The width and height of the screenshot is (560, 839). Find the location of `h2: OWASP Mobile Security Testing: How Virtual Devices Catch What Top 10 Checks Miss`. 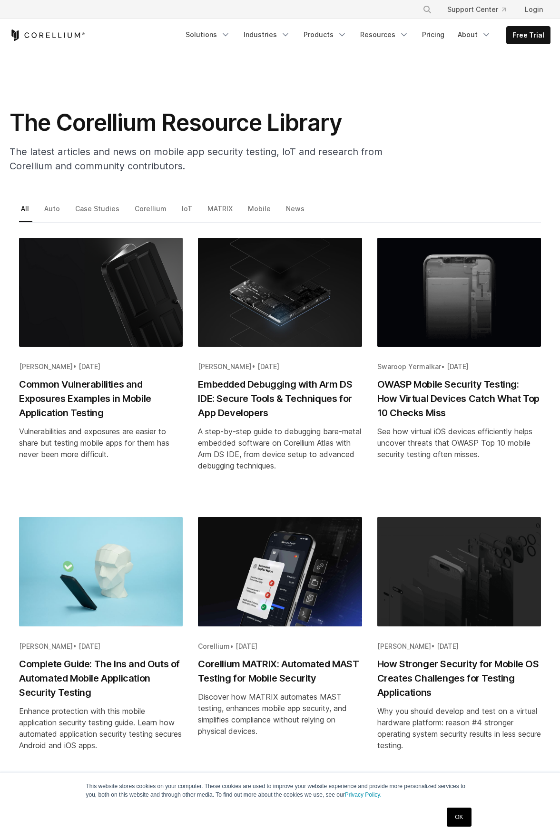

h2: OWASP Mobile Security Testing: How Virtual Devices Catch What Top 10 Checks Miss is located at coordinates (459, 399).